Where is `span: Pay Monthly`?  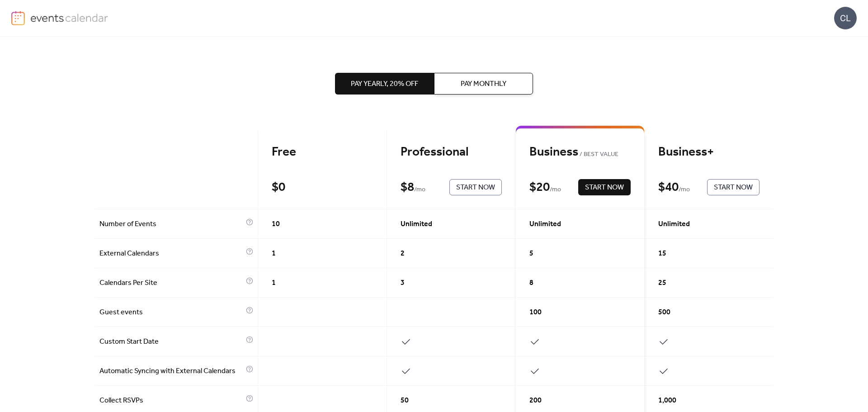 span: Pay Monthly is located at coordinates (484, 84).